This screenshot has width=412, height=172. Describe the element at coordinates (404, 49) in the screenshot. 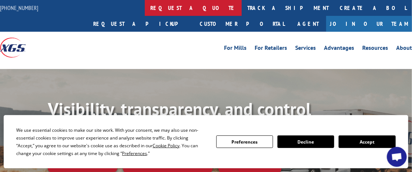

I see `a: About` at that location.